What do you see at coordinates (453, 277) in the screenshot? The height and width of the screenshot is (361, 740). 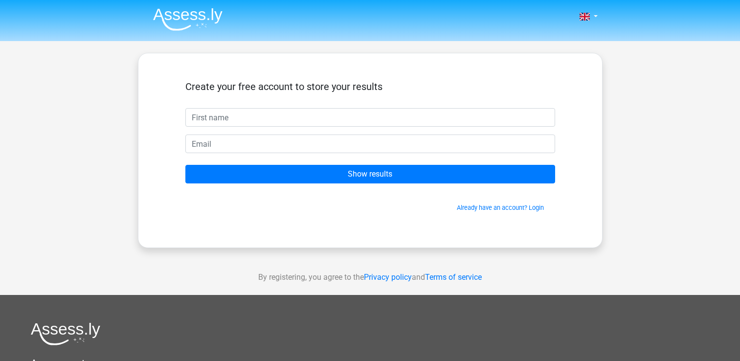 I see `a: Terms of service` at bounding box center [453, 277].